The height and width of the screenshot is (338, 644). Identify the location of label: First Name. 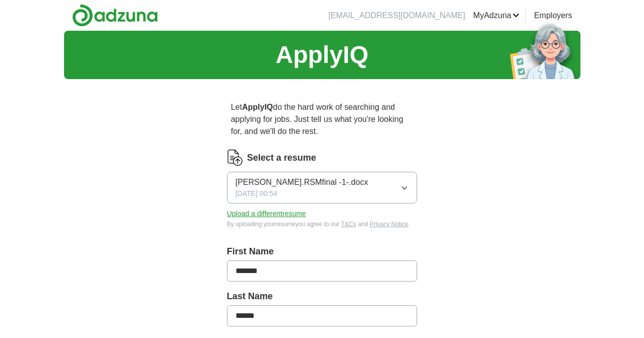
(322, 251).